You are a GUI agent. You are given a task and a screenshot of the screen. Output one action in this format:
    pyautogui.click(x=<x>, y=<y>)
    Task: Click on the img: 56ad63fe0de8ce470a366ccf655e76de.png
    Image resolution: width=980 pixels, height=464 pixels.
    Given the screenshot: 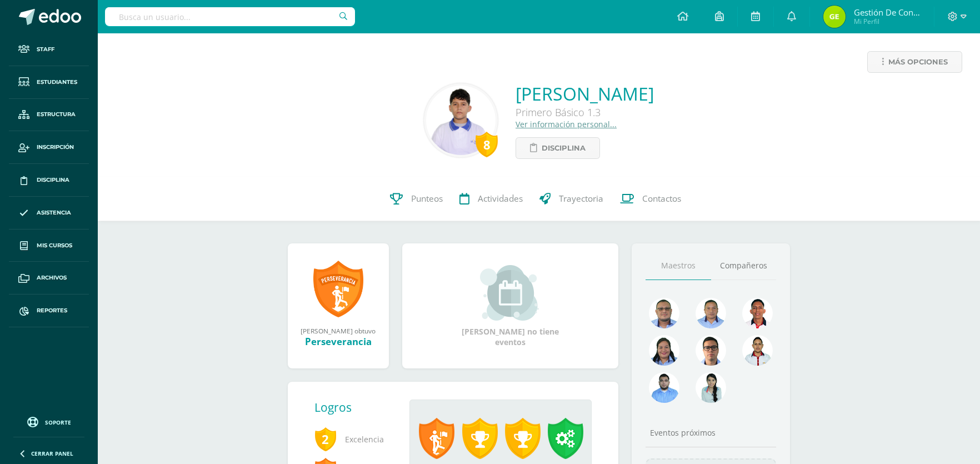 What is the action you would take?
    pyautogui.click(x=711, y=388)
    